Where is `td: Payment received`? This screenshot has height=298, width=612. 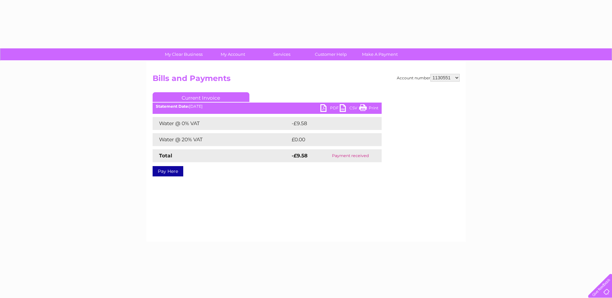 td: Payment received is located at coordinates (350, 156).